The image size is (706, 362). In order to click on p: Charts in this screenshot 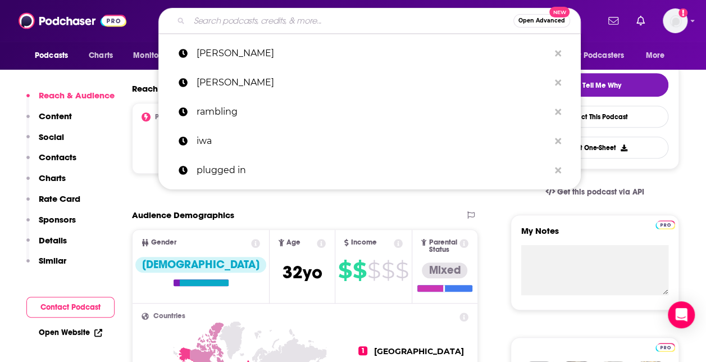, I will do `click(52, 177)`.